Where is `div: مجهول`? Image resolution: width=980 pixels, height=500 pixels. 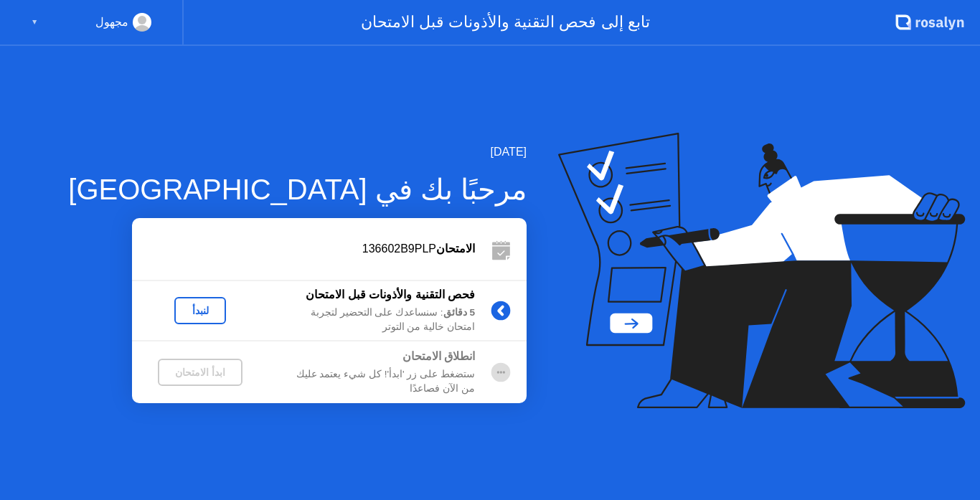
div: مجهول is located at coordinates (112, 22).